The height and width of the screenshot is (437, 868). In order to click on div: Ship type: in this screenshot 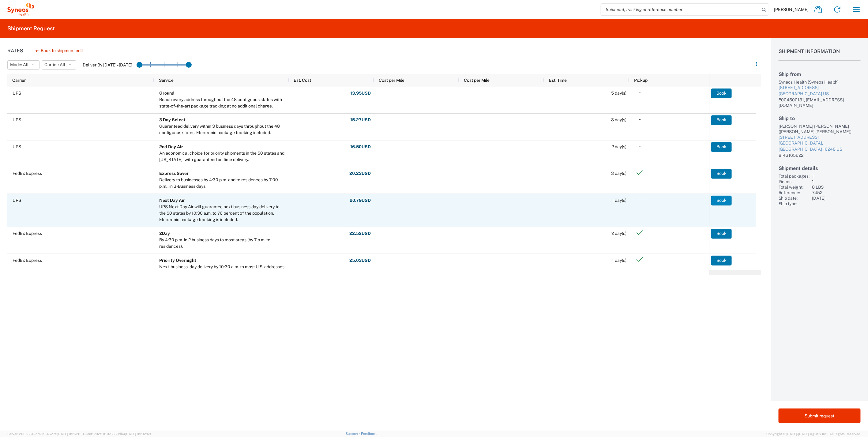, I will do `click(794, 204)`.